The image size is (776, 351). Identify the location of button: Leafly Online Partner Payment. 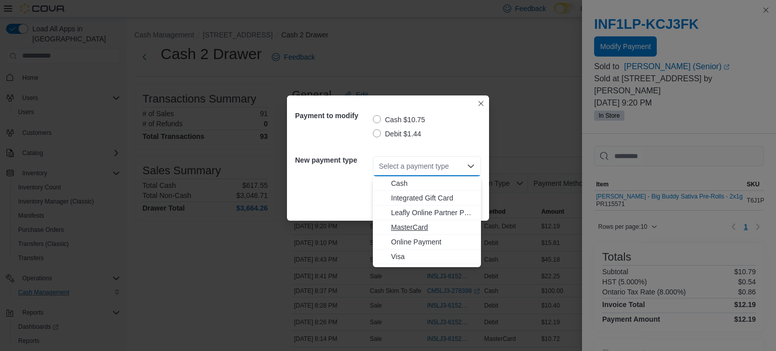
(427, 213).